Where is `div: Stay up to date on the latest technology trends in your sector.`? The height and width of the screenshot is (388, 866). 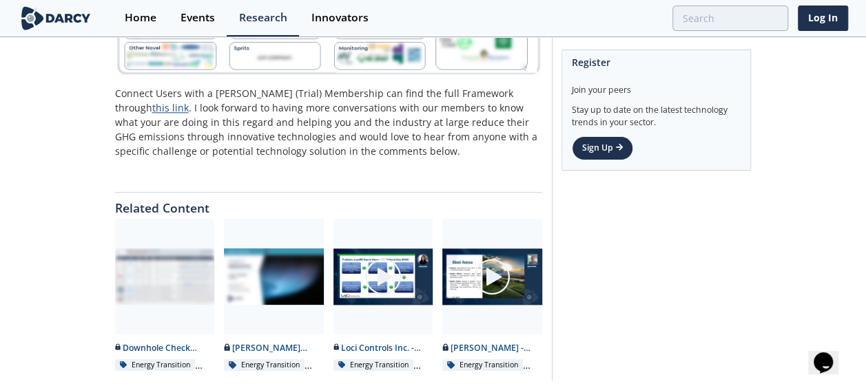 div: Stay up to date on the latest technology trends in your sector. is located at coordinates (656, 112).